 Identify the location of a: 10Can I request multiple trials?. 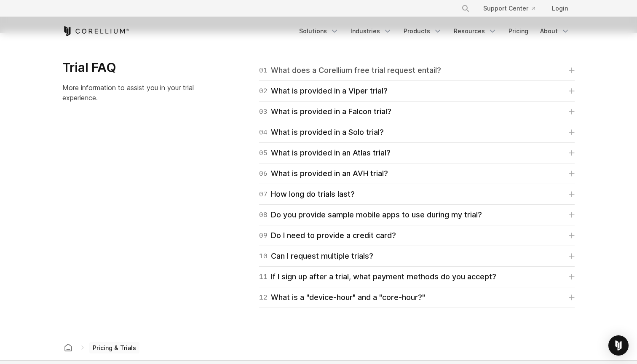
(417, 256).